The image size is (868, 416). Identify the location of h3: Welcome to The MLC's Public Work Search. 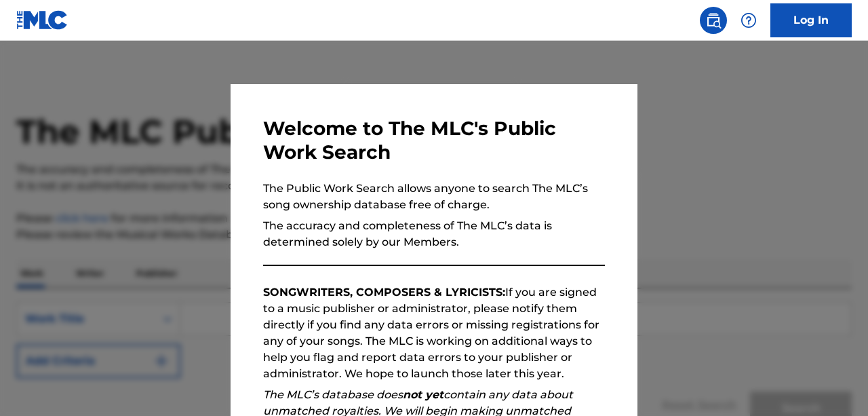
(434, 140).